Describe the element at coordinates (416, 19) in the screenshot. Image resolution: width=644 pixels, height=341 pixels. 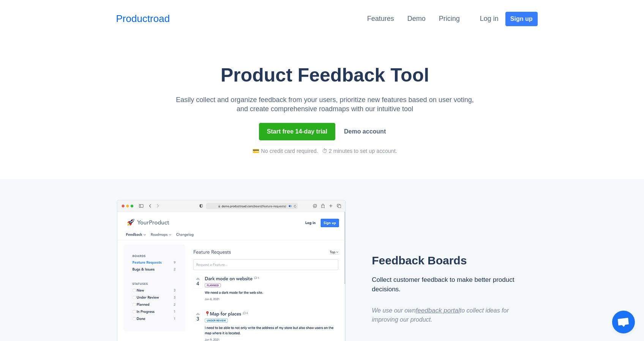
I see `a: Demo` at that location.